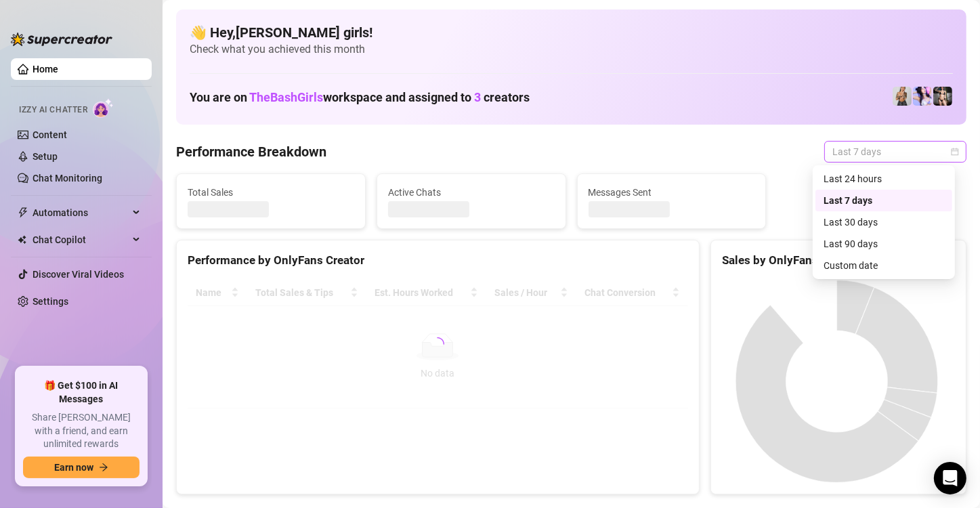 The image size is (980, 508). I want to click on img: logo-BBDzfeDw.svg, so click(61, 39).